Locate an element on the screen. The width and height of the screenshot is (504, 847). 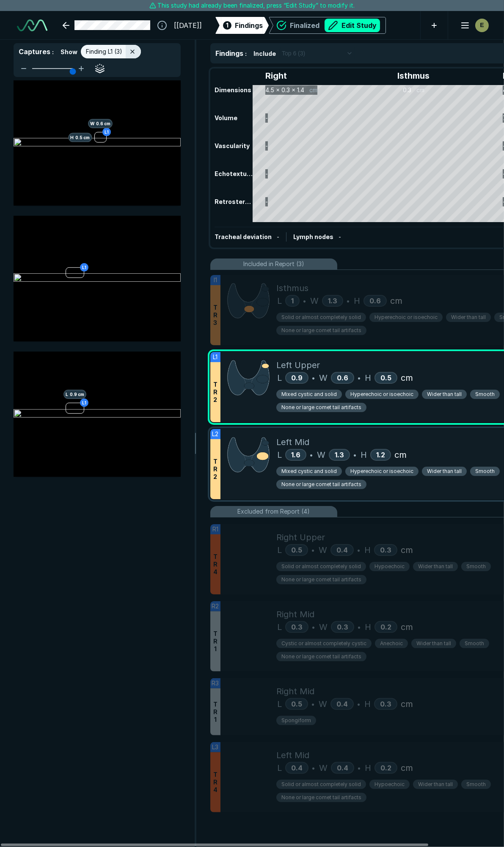
img: 25c1086e-5b1d-4e61-b237-04b869f73e88 is located at coordinates (97, 414).